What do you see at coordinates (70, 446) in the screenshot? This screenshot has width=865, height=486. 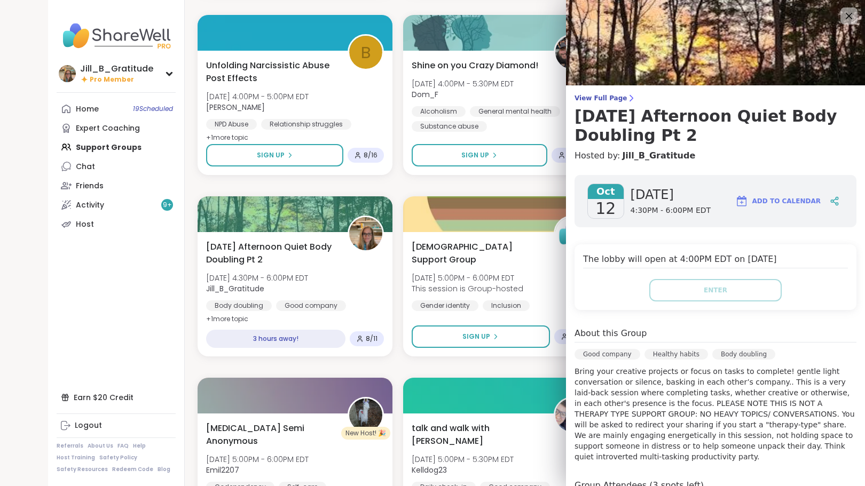 I see `a: Referrals` at bounding box center [70, 446].